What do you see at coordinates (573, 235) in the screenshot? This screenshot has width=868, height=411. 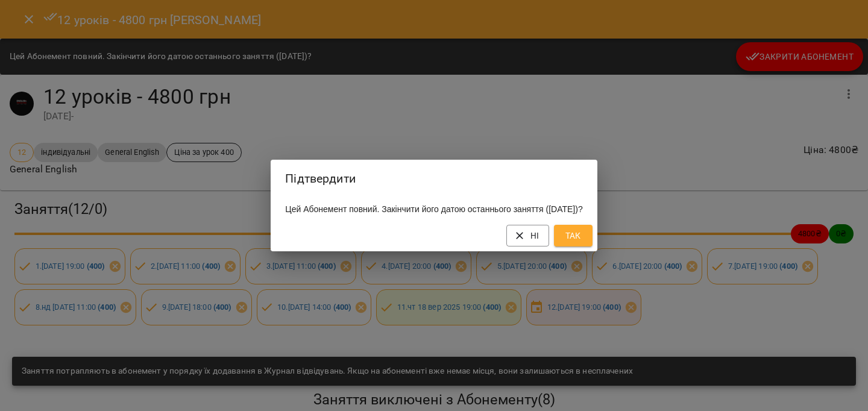 I see `button: Так` at bounding box center [573, 235].